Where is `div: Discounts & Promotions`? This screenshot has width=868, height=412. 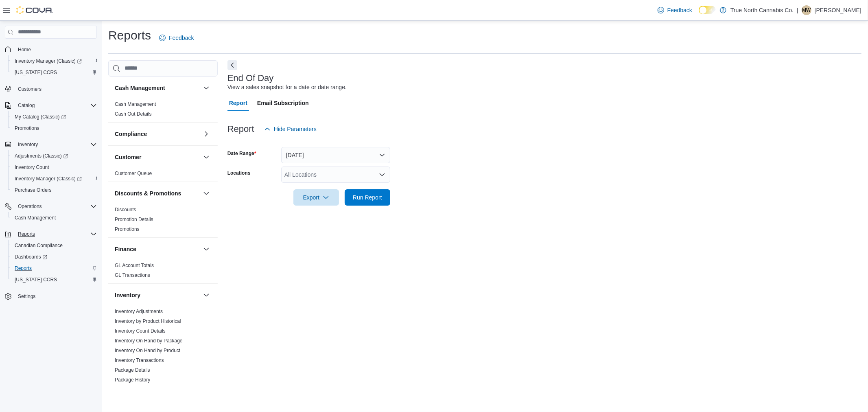 div: Discounts & Promotions is located at coordinates (162, 221).